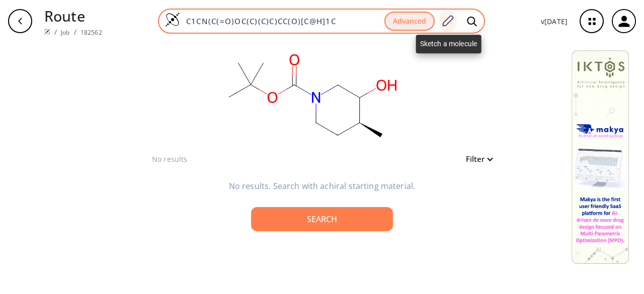  I want to click on div: Sketch a molecule, so click(449, 44).